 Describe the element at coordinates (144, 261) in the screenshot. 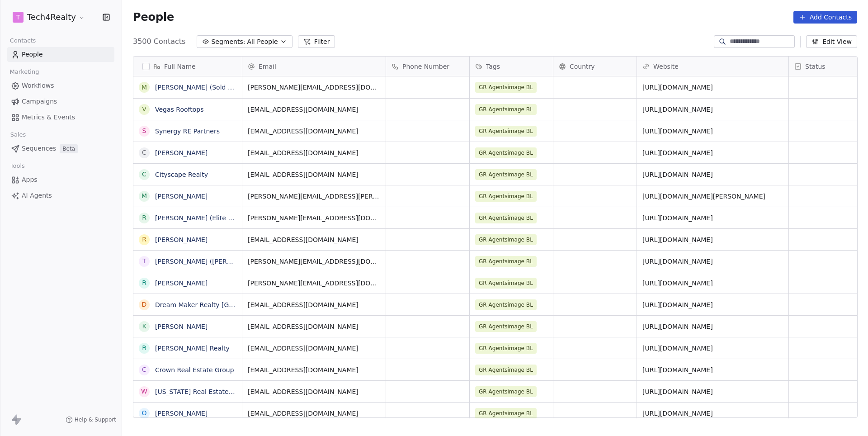

I see `div: T` at that location.